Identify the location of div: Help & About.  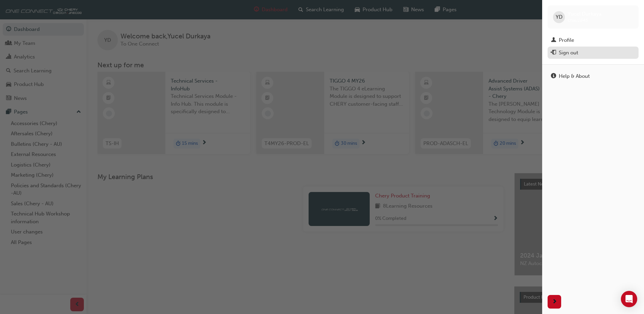
(574, 76).